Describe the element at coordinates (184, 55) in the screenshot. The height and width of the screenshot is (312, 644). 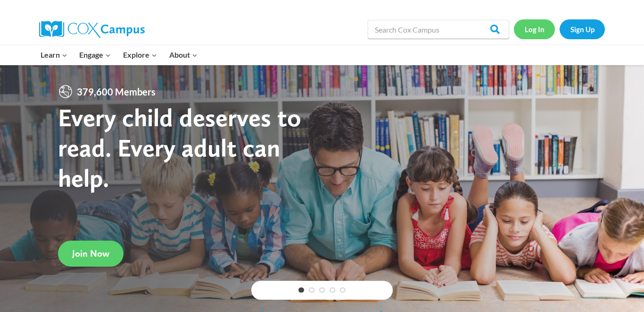
I see `button: Child menu of About` at that location.